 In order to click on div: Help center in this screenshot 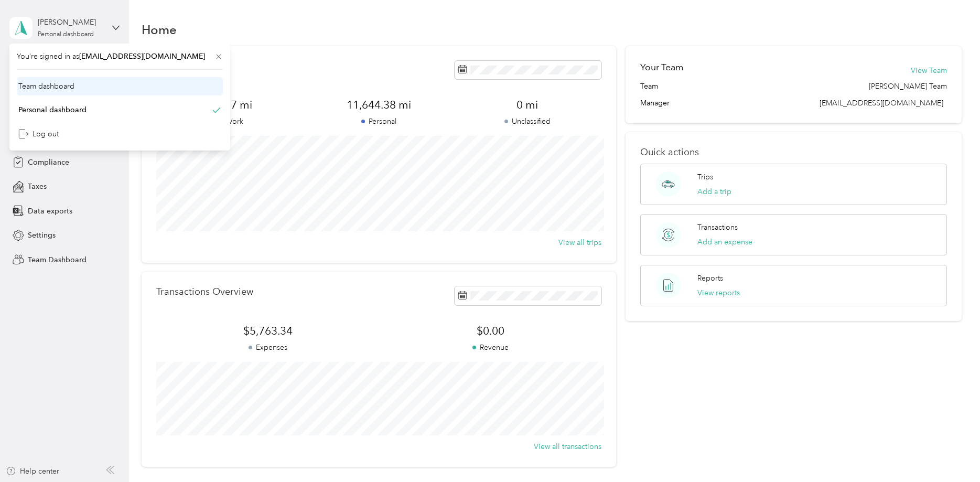, I will do `click(33, 471)`.